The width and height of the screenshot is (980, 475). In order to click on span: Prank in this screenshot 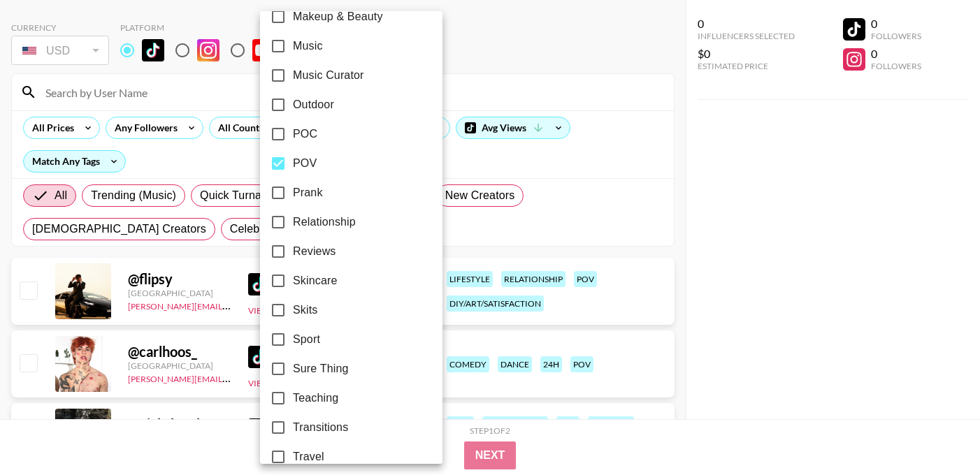, I will do `click(308, 193)`.